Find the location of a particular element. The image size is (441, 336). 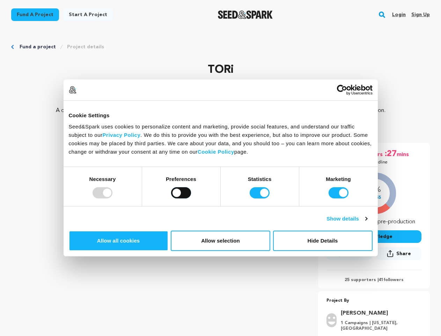

a: Cookie Policy is located at coordinates (216, 151).